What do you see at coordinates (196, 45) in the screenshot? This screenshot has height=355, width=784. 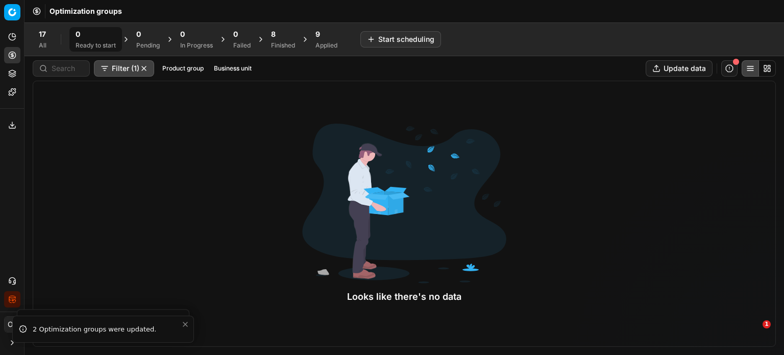 I see `div: In Progress` at bounding box center [196, 45].